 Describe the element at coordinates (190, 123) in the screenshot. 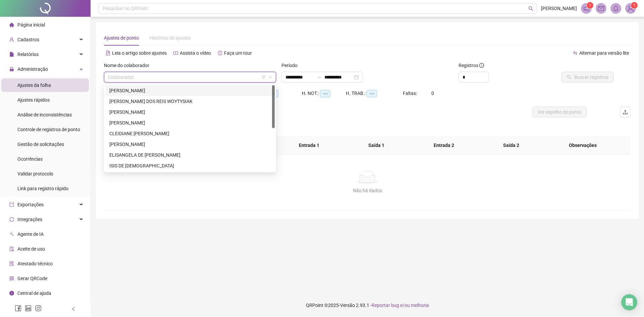

I see `div: BARBARA QUECIA SANTOS DE SANTANA` at that location.